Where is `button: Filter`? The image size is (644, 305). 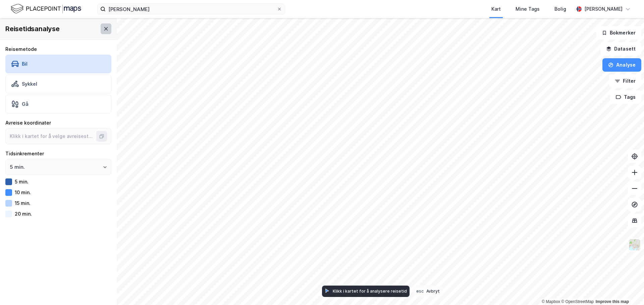 button: Filter is located at coordinates (625, 81).